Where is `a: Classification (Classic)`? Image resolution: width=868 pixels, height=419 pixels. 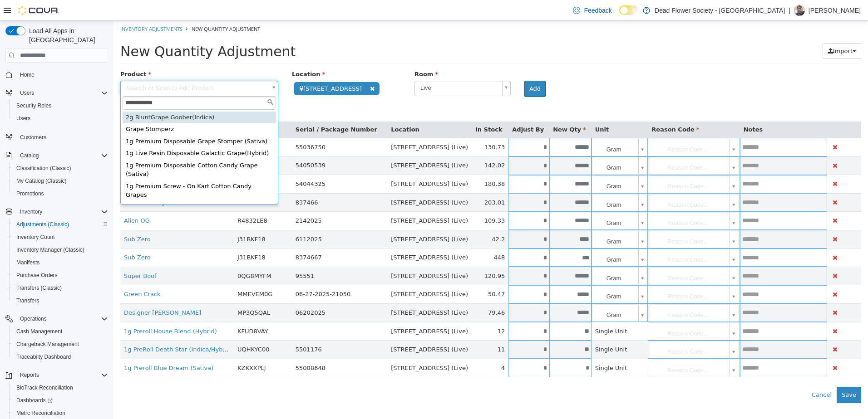
a: Classification (Classic) is located at coordinates (44, 168).